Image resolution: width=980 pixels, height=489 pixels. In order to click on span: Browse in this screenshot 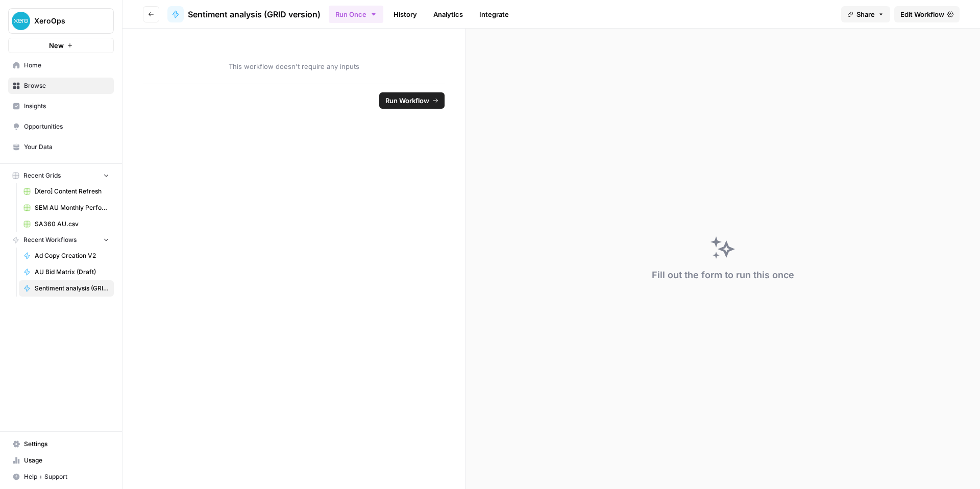, I will do `click(67, 86)`.